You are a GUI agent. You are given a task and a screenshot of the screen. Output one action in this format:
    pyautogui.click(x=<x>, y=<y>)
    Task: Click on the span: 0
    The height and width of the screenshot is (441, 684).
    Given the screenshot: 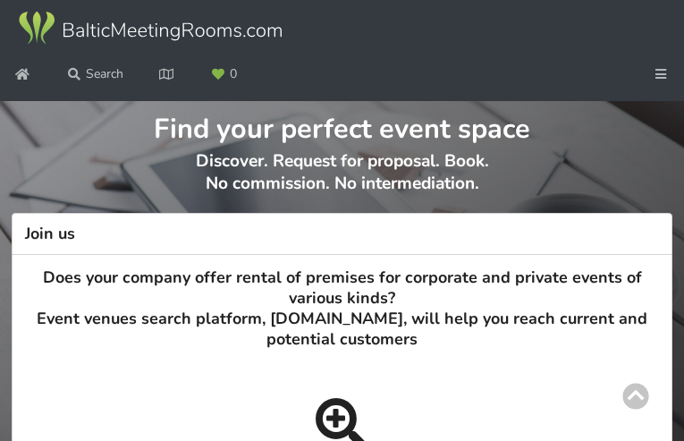 What is the action you would take?
    pyautogui.click(x=233, y=74)
    